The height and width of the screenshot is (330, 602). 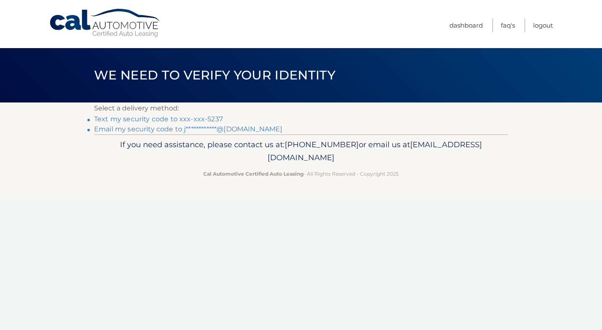 I want to click on strong: Cal Automotive Certified Auto Leasing, so click(x=253, y=174).